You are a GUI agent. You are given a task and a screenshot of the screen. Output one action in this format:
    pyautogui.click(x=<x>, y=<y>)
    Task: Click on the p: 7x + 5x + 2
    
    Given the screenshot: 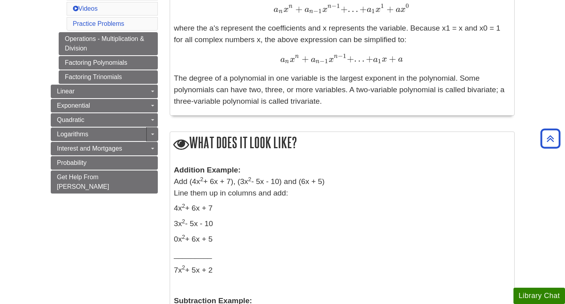 What is the action you would take?
    pyautogui.click(x=342, y=270)
    